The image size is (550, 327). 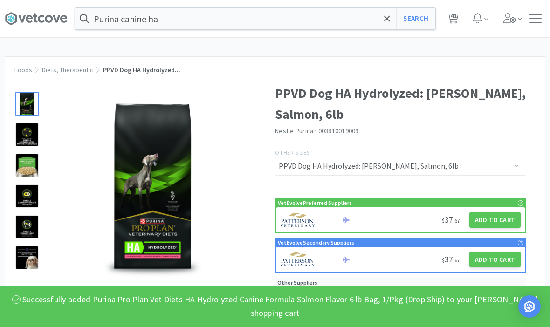 I want to click on p: Other Sizes, so click(x=400, y=152).